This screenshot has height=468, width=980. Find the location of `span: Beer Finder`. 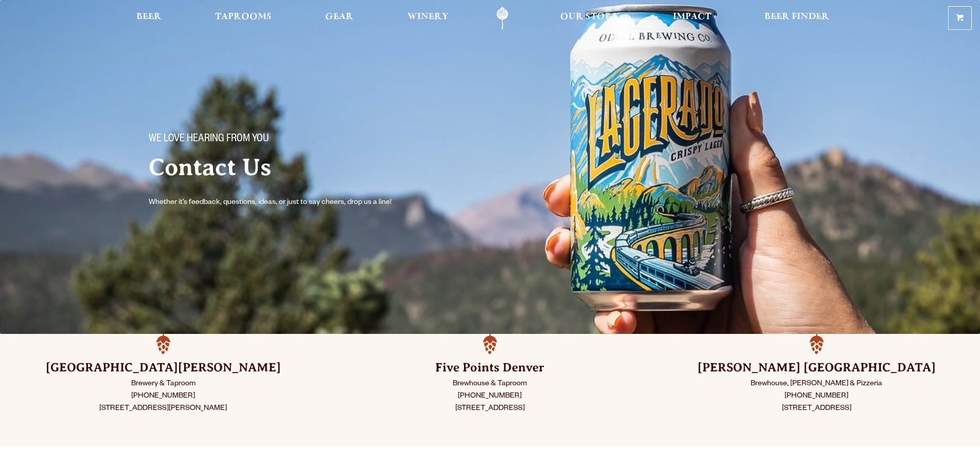

span: Beer Finder is located at coordinates (797, 17).